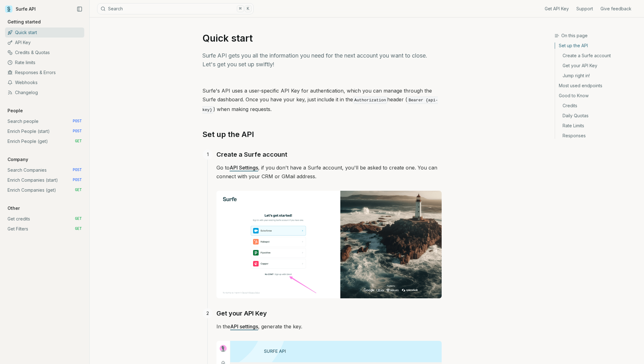 The image size is (644, 364). Describe the element at coordinates (45, 121) in the screenshot. I see `a: Search people POST` at that location.